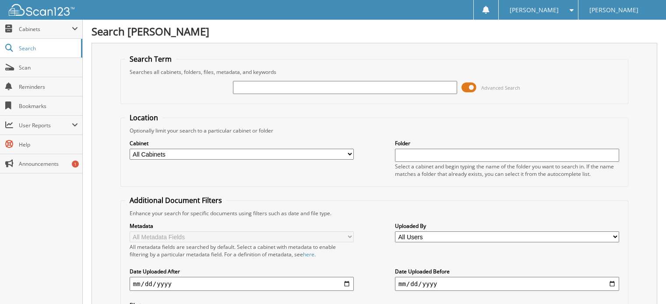  What do you see at coordinates (144, 118) in the screenshot?
I see `legend: Location` at bounding box center [144, 118].